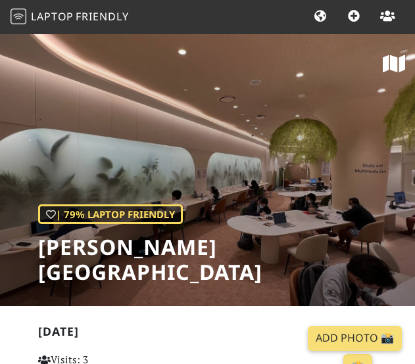 The height and width of the screenshot is (364, 415). I want to click on img: LaptopFriendly, so click(18, 16).